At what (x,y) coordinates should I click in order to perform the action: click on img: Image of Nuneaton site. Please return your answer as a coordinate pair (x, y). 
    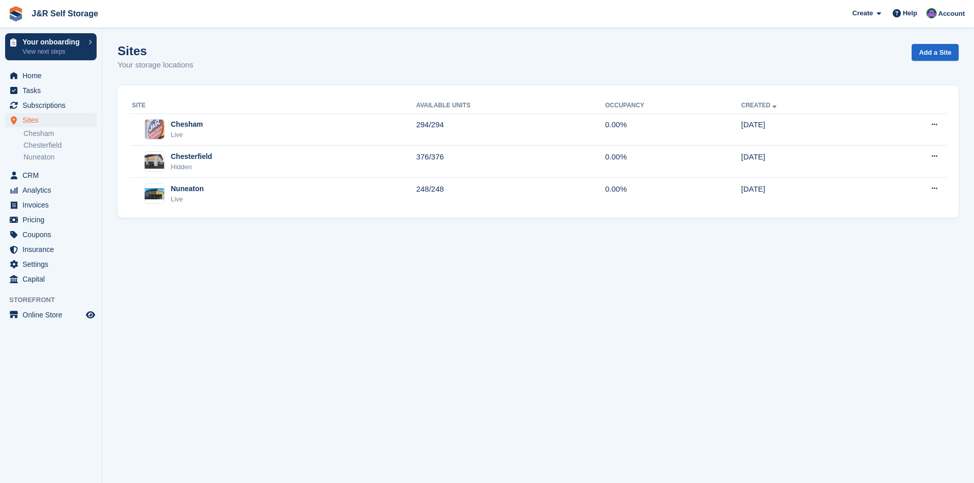
    Looking at the image, I should click on (154, 194).